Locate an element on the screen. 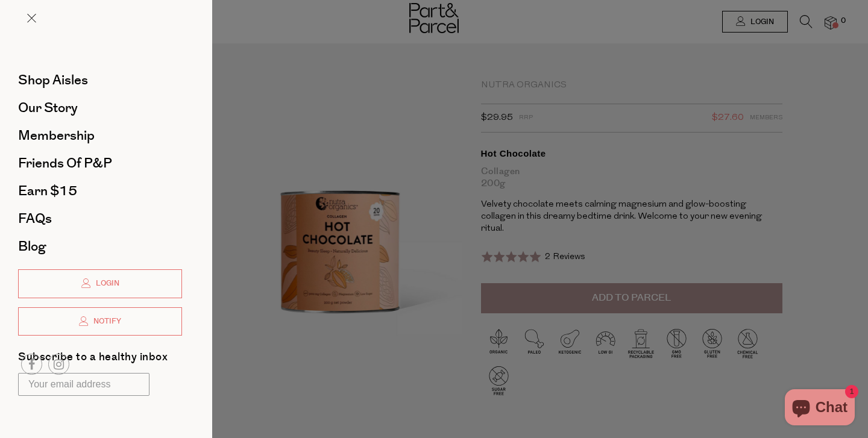 This screenshot has height=438, width=868. a: Blog is located at coordinates (100, 246).